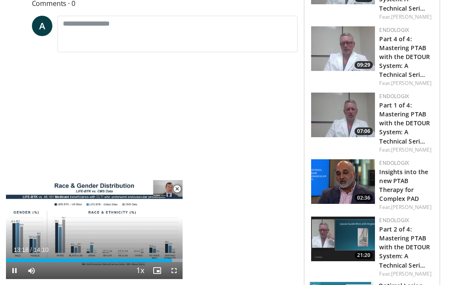 The height and width of the screenshot is (285, 472). What do you see at coordinates (21, 250) in the screenshot?
I see `span: 13:18` at bounding box center [21, 250].